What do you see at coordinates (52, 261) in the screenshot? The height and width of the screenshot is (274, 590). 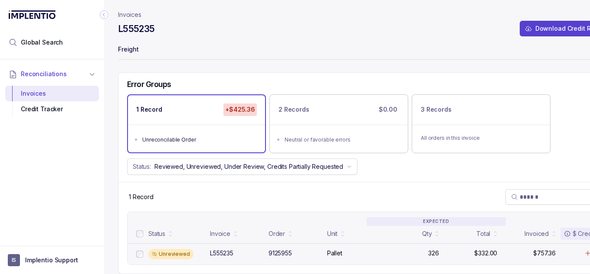 I see `p: Implentio Support` at bounding box center [52, 261].